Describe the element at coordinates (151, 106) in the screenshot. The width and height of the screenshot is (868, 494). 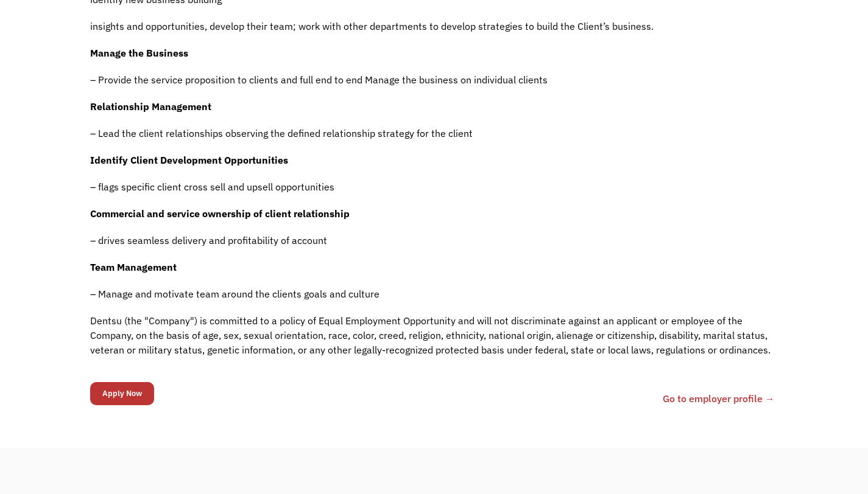
I see `strong: Relationship Management` at that location.